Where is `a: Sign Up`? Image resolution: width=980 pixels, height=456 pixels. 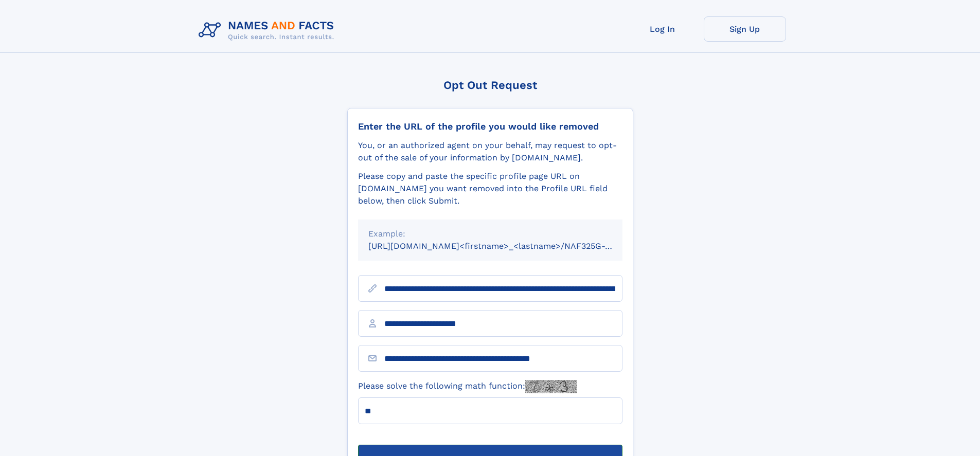 a: Sign Up is located at coordinates (745, 29).